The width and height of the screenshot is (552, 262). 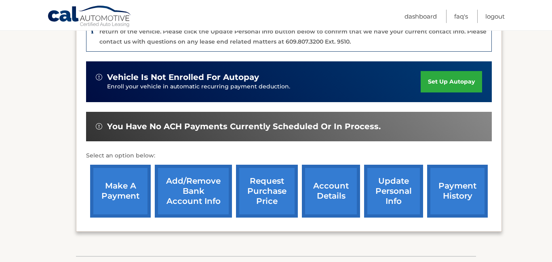 I want to click on p: Enroll your vehicle in automatic recurring payment deduction., so click(x=264, y=87).